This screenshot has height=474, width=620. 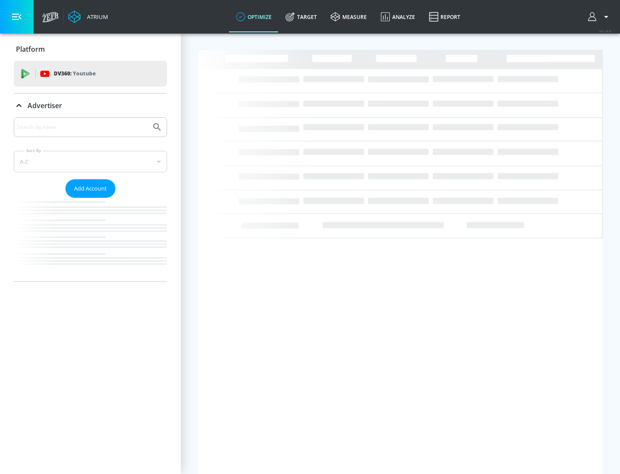 What do you see at coordinates (444, 17) in the screenshot?
I see `a: Report` at bounding box center [444, 17].